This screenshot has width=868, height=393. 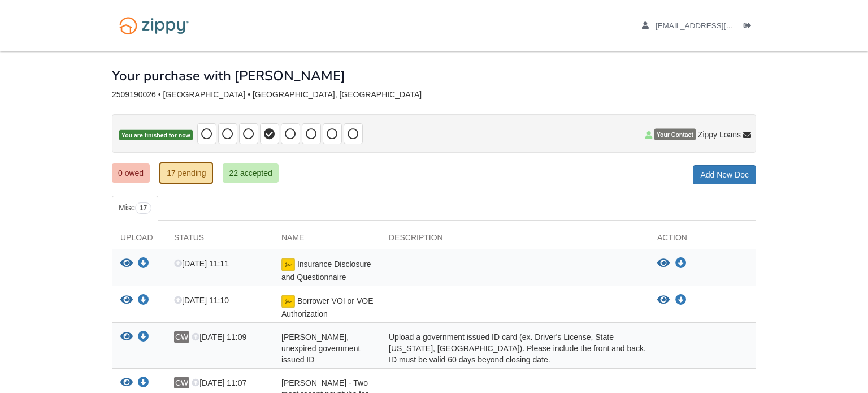 What do you see at coordinates (143, 383) in the screenshot?
I see `a: Download Christopher Whitehead - Two most recent paystubs for Gardner White Furniture & Mattress ...` at bounding box center [143, 383].